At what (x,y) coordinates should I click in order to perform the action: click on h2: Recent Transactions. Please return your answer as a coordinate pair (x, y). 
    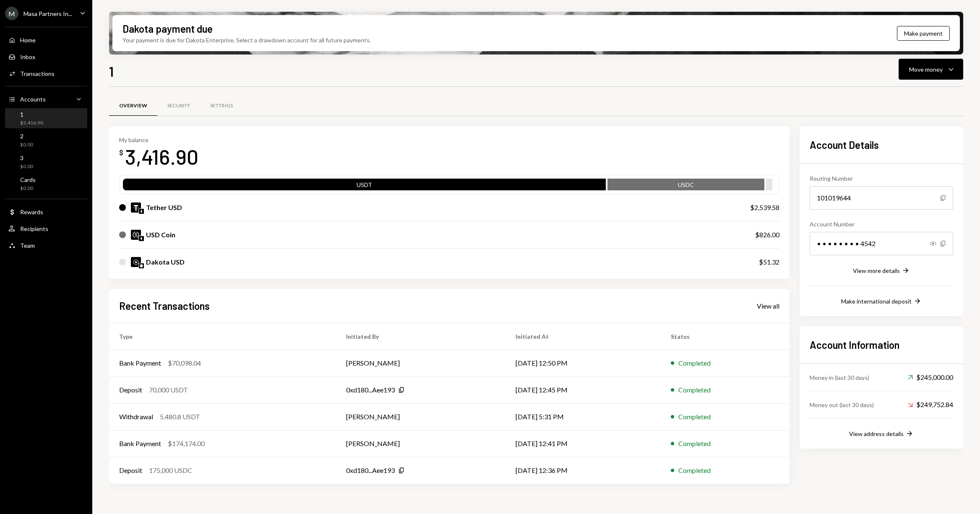
    Looking at the image, I should click on (164, 306).